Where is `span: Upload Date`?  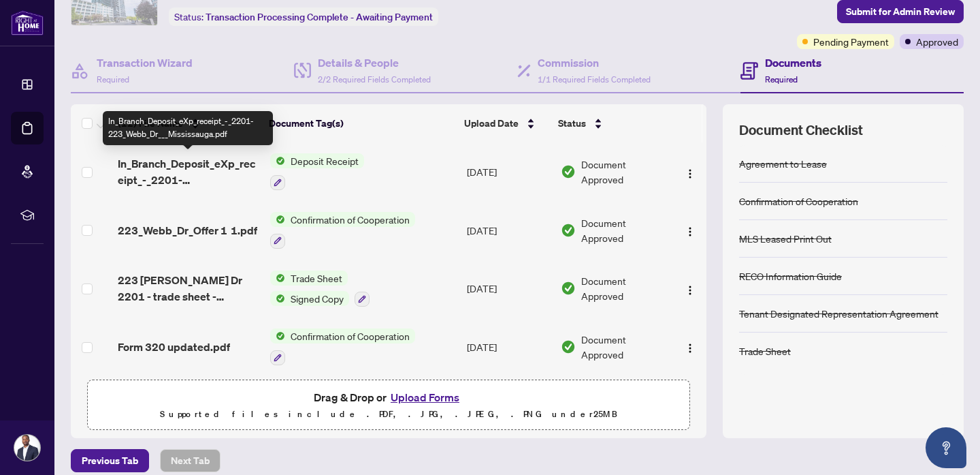
span: Upload Date is located at coordinates (491, 123).